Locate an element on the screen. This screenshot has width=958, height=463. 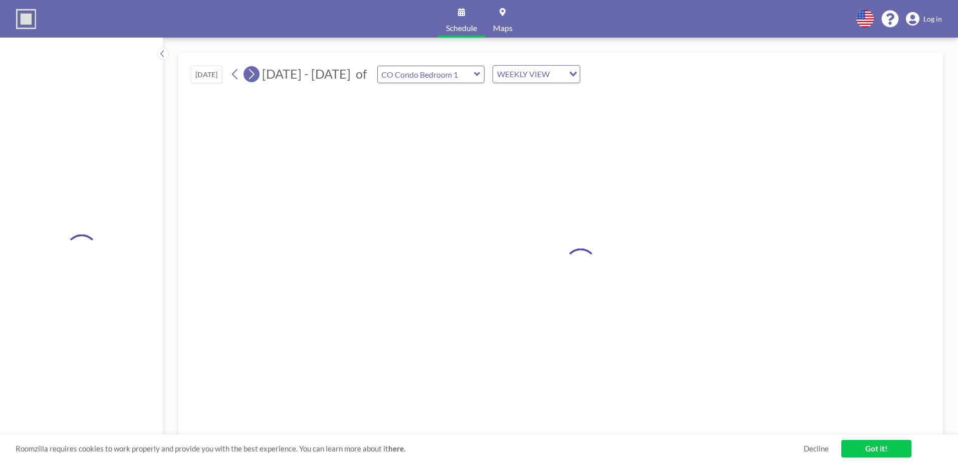
img: organization-logo is located at coordinates (26, 19).